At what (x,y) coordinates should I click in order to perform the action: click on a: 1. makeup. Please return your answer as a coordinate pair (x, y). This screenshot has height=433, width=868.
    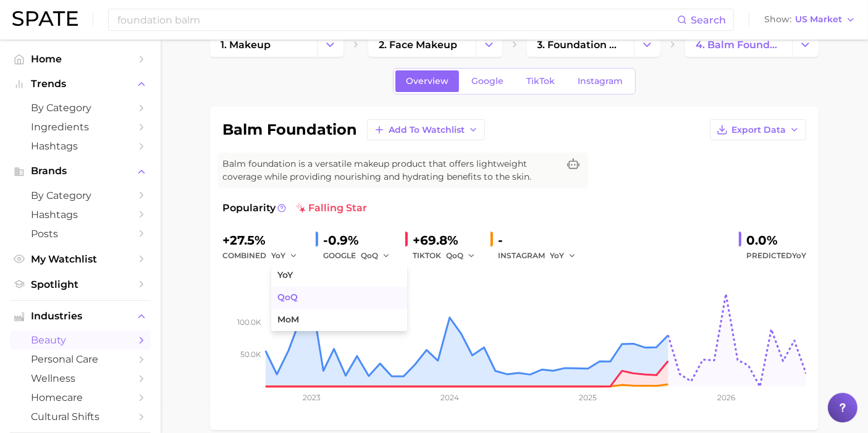
    Looking at the image, I should click on (263, 44).